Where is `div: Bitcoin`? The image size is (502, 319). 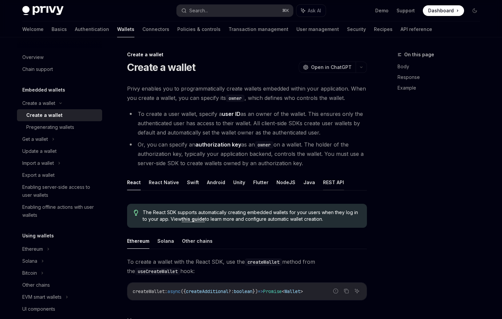 div: Bitcoin is located at coordinates (30, 273).